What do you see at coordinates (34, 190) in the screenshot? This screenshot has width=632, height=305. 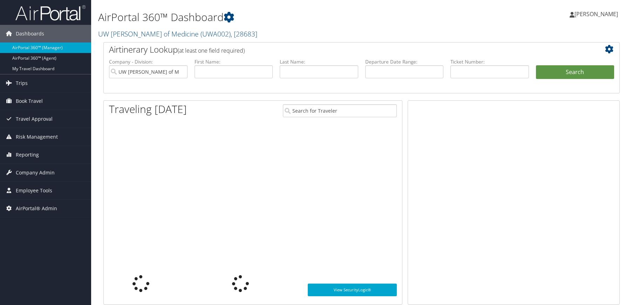 I see `span: Employee Tools` at bounding box center [34, 190].